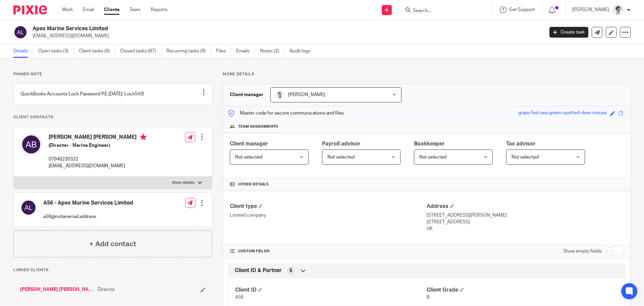  I want to click on p: a56@notanemail.address, so click(88, 217).